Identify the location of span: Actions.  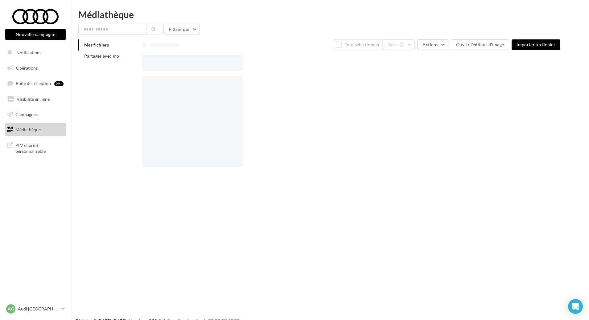
(430, 44).